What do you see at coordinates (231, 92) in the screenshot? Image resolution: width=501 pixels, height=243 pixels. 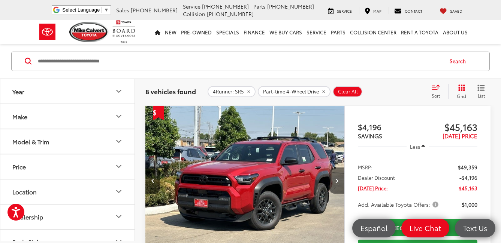 I see `button: remove 4Runner: SR5` at bounding box center [231, 92].